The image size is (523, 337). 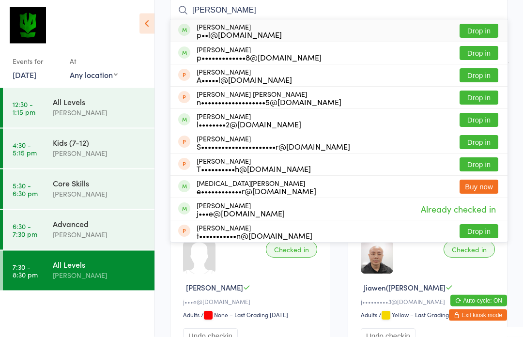 What do you see at coordinates (479, 187) in the screenshot?
I see `button: Buy now` at bounding box center [479, 187].